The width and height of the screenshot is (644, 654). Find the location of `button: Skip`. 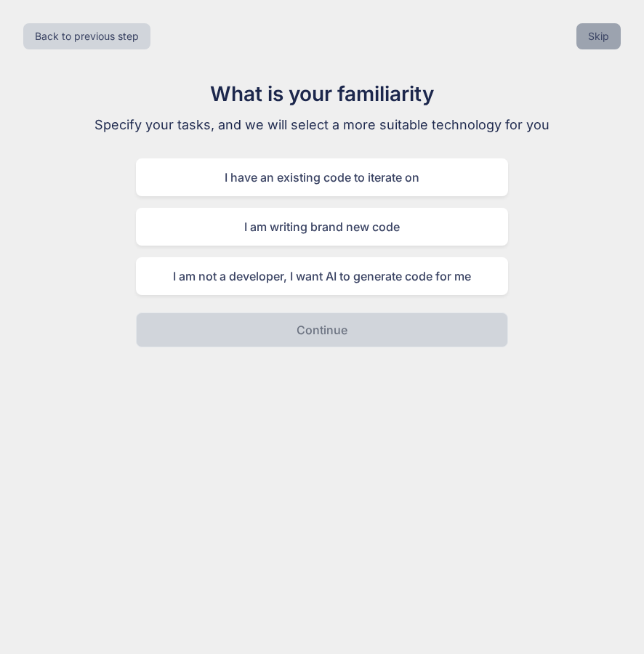

button: Skip is located at coordinates (598, 36).